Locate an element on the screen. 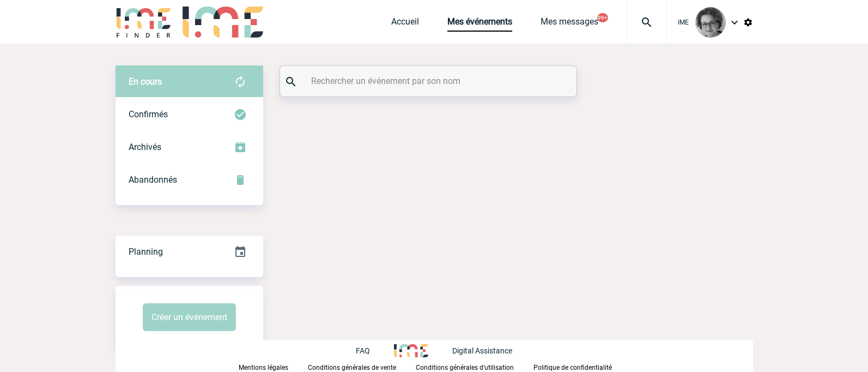 This screenshot has width=868, height=372. span: Abandonnés is located at coordinates (152, 179).